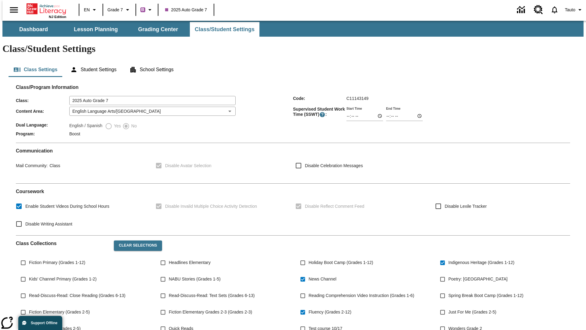  I want to click on span: EN, so click(87, 10).